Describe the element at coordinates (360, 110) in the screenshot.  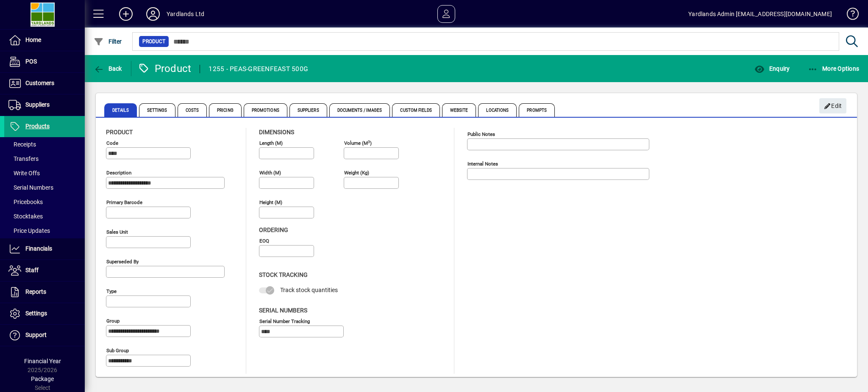
I see `span: Documents / Images` at that location.